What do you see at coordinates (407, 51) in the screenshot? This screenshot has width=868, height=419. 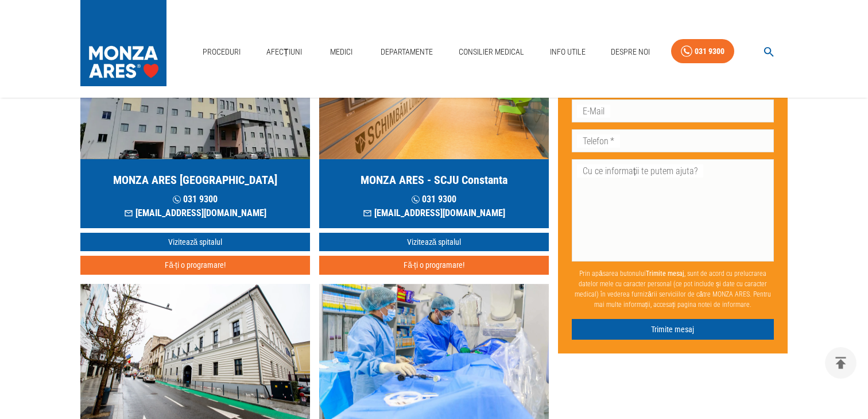 I see `a: Departamente` at bounding box center [407, 51].